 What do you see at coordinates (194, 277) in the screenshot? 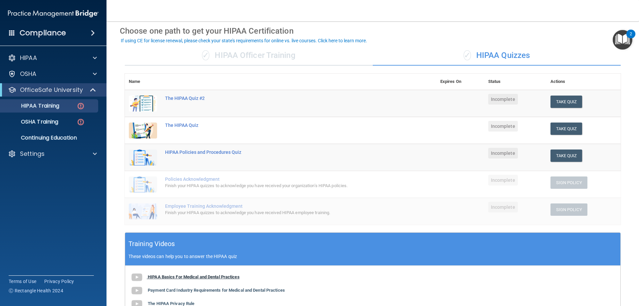
I see `b: HIPAA Basics For Medical and Dental Practices` at bounding box center [194, 277].